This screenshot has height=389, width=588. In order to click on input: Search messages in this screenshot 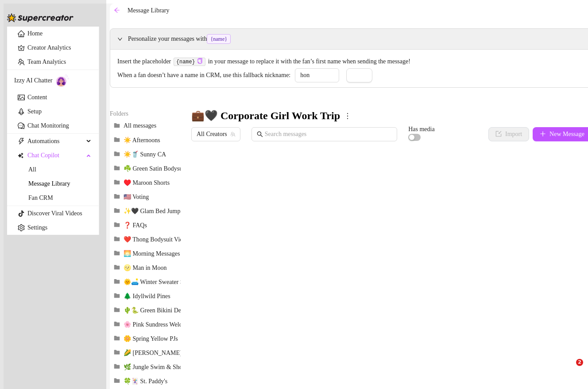, I will do `click(328, 134)`.